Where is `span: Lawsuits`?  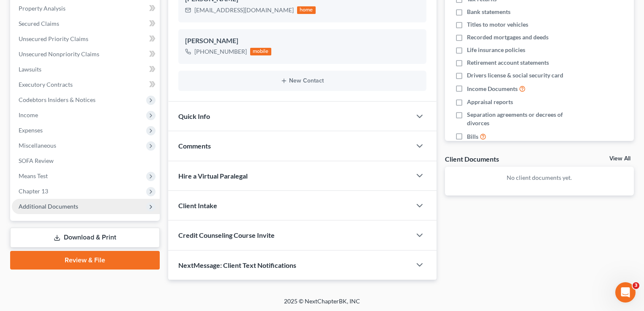
span: Lawsuits is located at coordinates (30, 69).